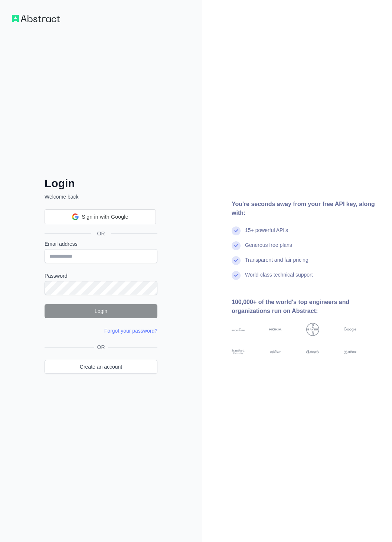 This screenshot has width=392, height=542. I want to click on img: bayer, so click(312, 329).